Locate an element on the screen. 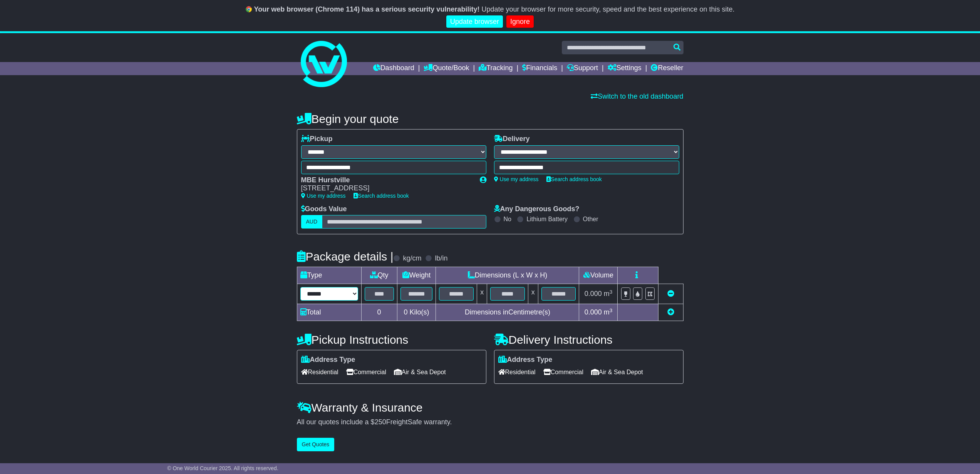  h4: Pickup Instructions is located at coordinates (391, 339).